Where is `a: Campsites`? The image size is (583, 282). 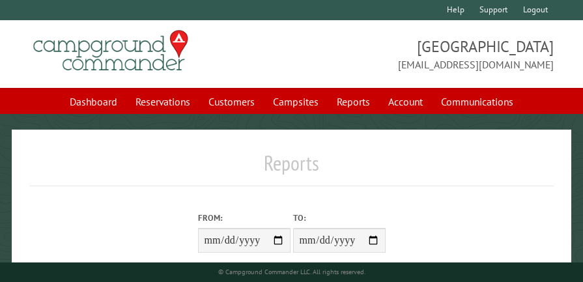
a: Campsites is located at coordinates (296, 102).